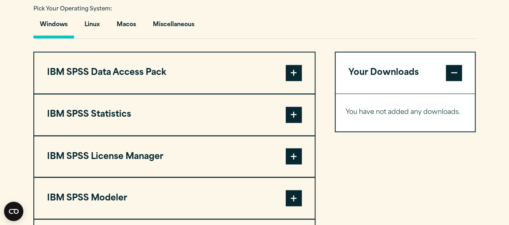 This screenshot has width=509, height=225. I want to click on button: Linux, so click(92, 27).